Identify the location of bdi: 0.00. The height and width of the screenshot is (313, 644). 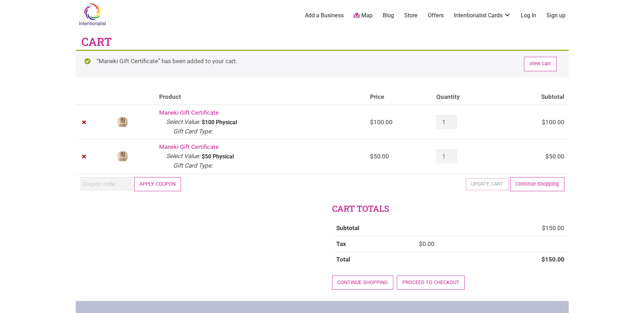
(427, 244).